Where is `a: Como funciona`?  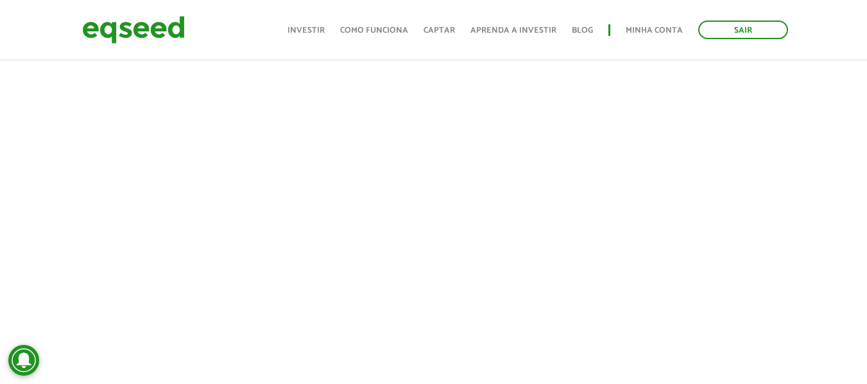
a: Como funciona is located at coordinates (374, 30).